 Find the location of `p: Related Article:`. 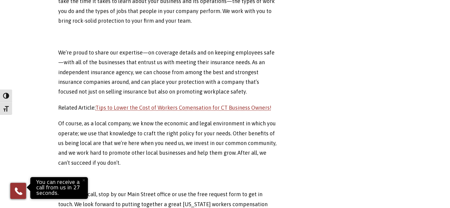

p: Related Article: is located at coordinates (168, 108).